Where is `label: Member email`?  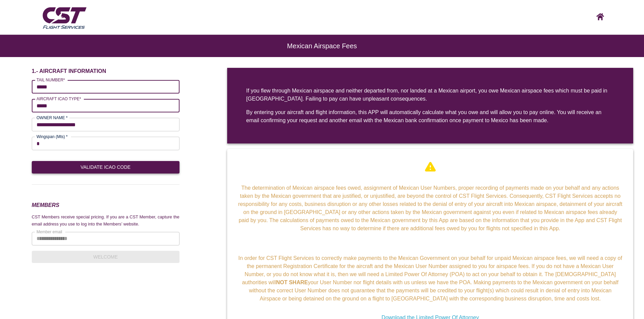
label: Member email is located at coordinates (50, 231).